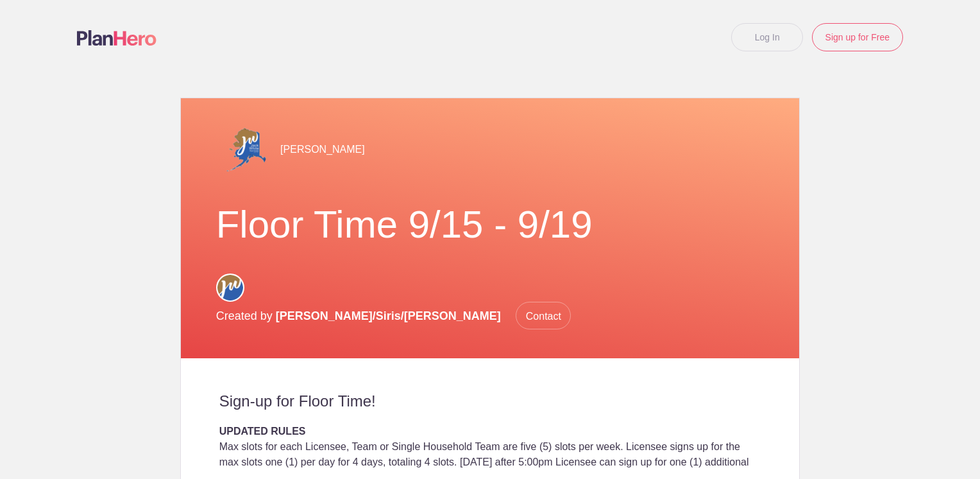 The image size is (980, 479). I want to click on img: Alaska jw logo transparent, so click(242, 150).